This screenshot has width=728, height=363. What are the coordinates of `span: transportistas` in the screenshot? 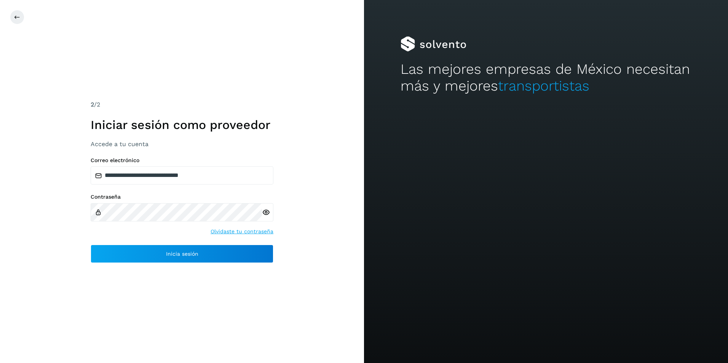 It's located at (544, 86).